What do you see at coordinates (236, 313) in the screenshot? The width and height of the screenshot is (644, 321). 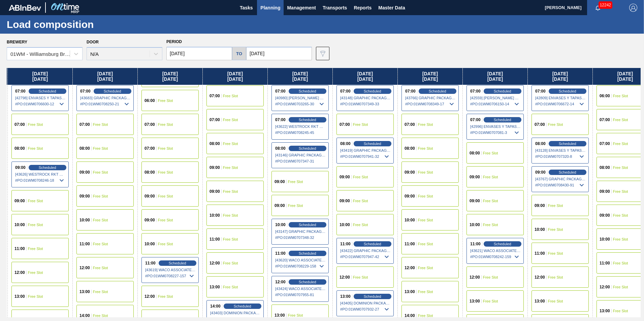 I see `span: [43403] DOMINION PACKAGING, INC. - 0008325026` at bounding box center [236, 313].